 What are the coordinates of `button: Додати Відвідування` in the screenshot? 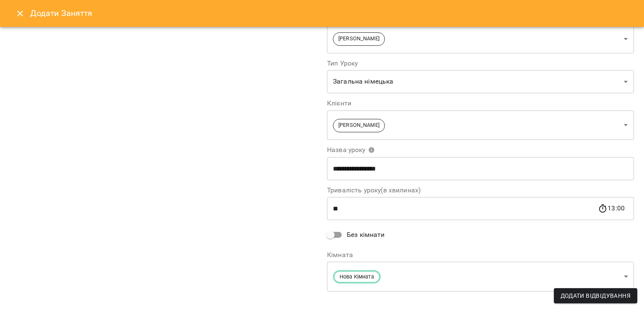 It's located at (595, 296).